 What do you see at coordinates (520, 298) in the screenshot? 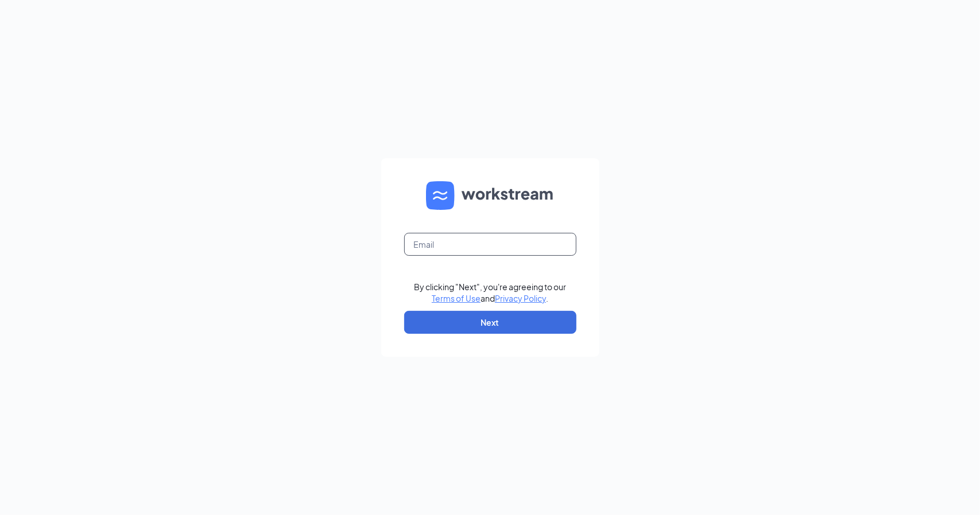
I see `a: Privacy Policy` at bounding box center [520, 298].